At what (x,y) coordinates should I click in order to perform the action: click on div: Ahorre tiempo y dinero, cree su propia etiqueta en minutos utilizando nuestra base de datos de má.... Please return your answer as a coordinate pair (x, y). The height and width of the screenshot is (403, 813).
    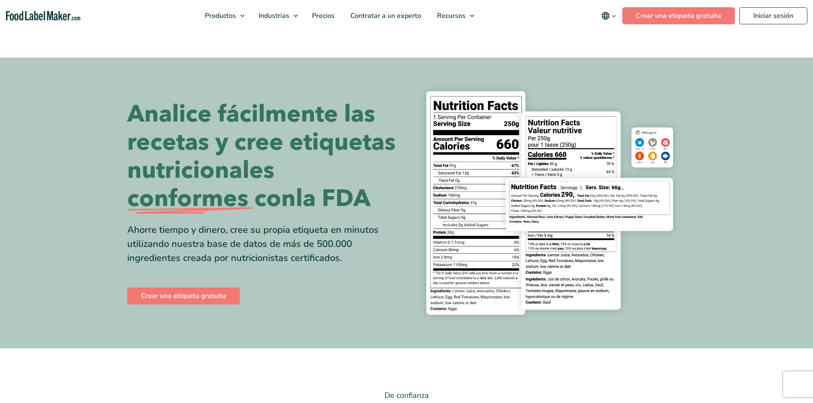
    Looking at the image, I should click on (264, 244).